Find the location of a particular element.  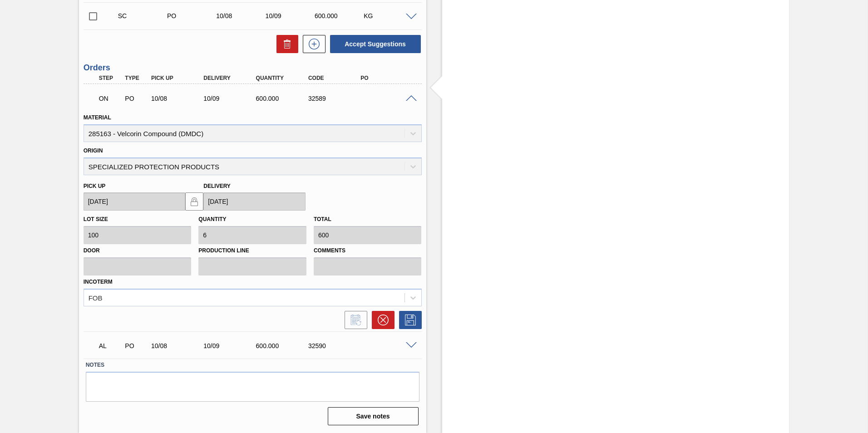

div: Accept Suggestions is located at coordinates (373, 44).